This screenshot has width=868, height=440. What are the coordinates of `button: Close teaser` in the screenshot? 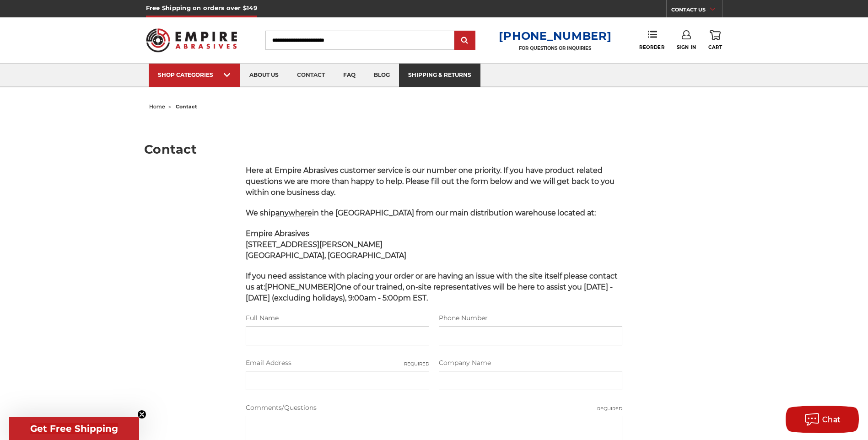 It's located at (142, 414).